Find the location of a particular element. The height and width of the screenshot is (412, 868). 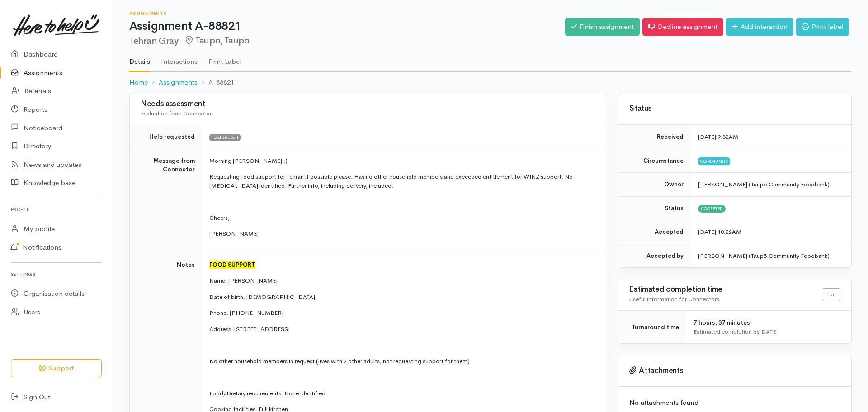

p: Requesting food support for Tehran if possible please. Has no other household members and exceede... is located at coordinates (403, 181).